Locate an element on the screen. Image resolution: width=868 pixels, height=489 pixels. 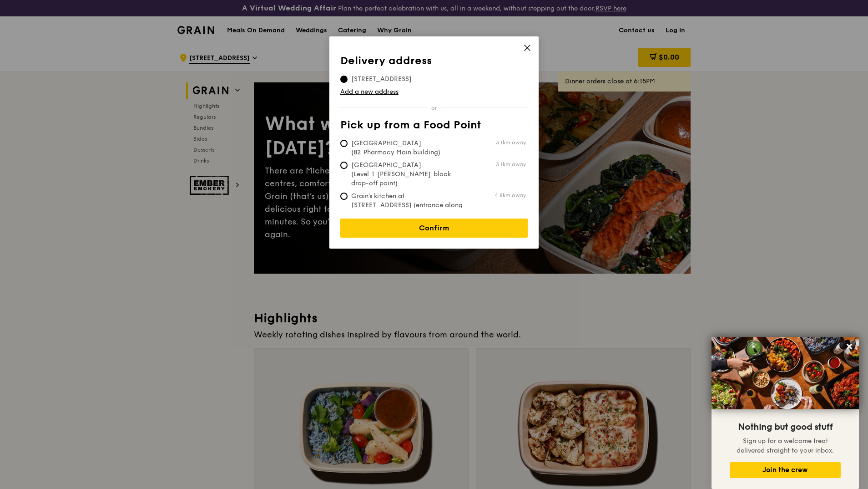
button: Close is located at coordinates (849, 346).